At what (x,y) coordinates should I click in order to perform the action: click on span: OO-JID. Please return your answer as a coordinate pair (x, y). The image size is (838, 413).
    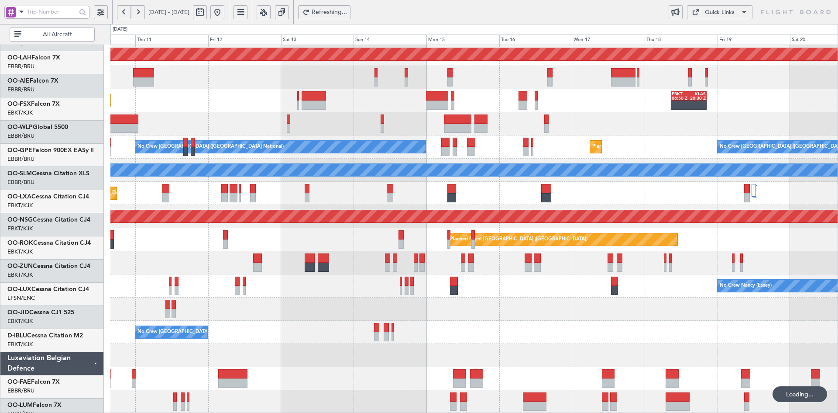
    Looking at the image, I should click on (18, 312).